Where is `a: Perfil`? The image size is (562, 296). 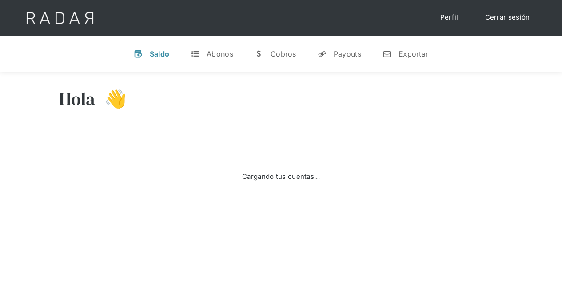
a: Perfil is located at coordinates (449, 17).